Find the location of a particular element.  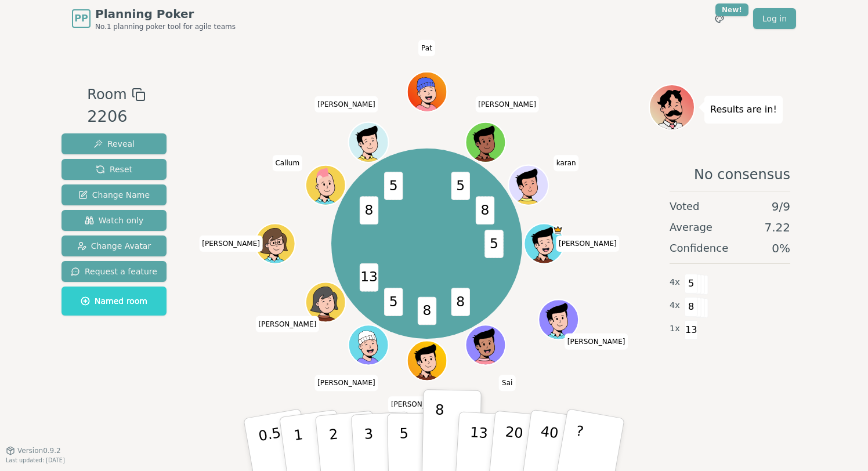

button: Version0.9.2 is located at coordinates (33, 451).